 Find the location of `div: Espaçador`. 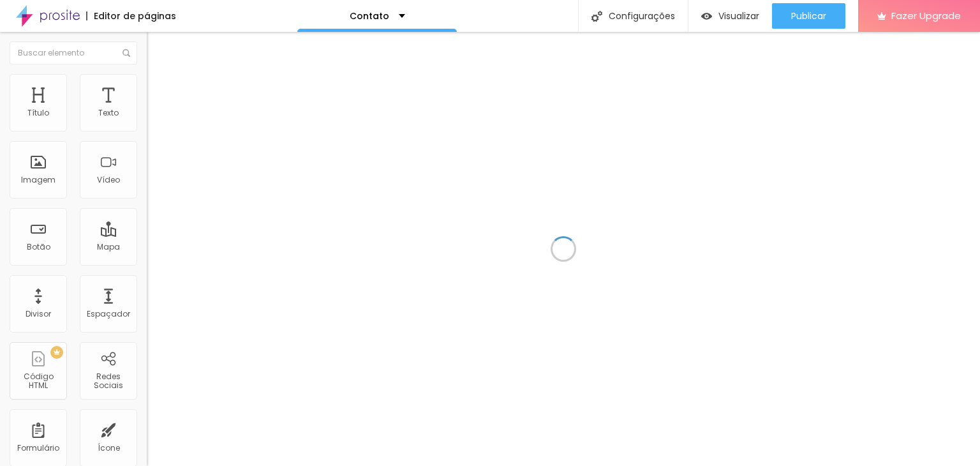

div: Espaçador is located at coordinates (108, 314).